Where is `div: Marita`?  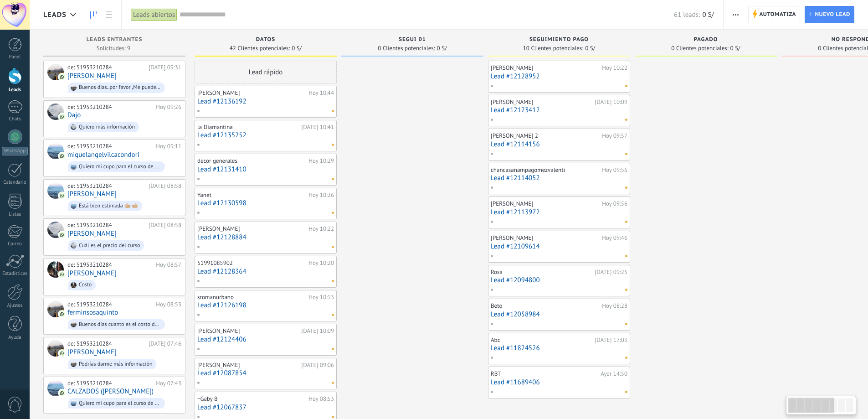
div: Marita is located at coordinates (55, 270).